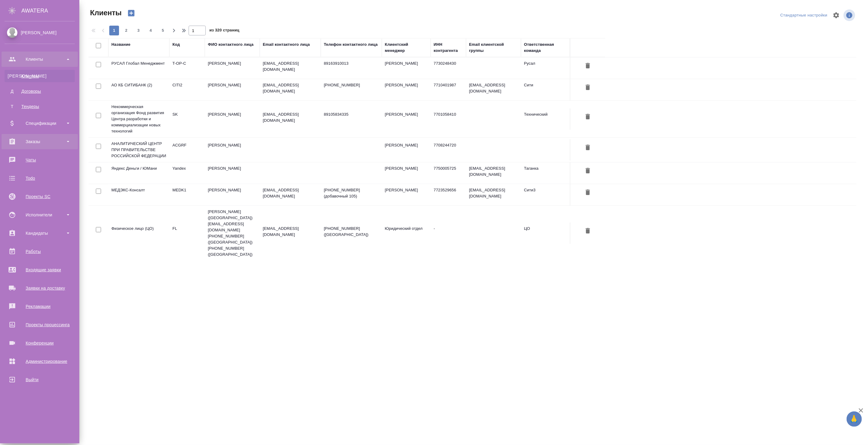  What do you see at coordinates (139, 150) in the screenshot?
I see `td: АНАЛИТИЧЕСКИЙ ЦЕНТР ПРИ ПРАВИТЕЛЬСТВЕ РОССИЙСКОЙ ФЕДЕРАЦИИ` at bounding box center [139, 150].